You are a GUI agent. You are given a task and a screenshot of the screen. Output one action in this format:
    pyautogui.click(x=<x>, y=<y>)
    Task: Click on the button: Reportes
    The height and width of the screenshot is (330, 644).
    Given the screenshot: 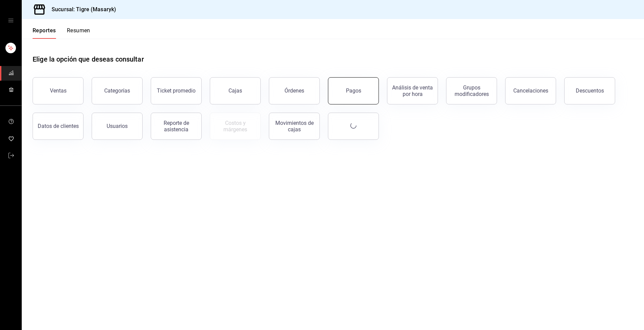 What is the action you would take?
    pyautogui.click(x=45, y=33)
    